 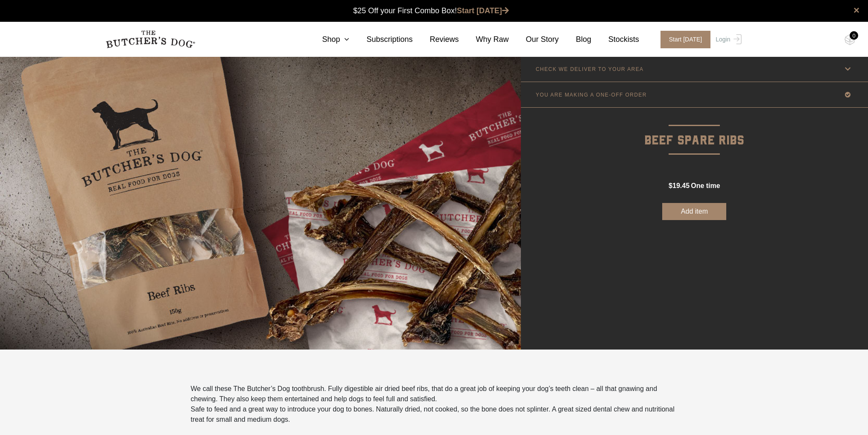 I want to click on a: Shop, so click(x=327, y=39).